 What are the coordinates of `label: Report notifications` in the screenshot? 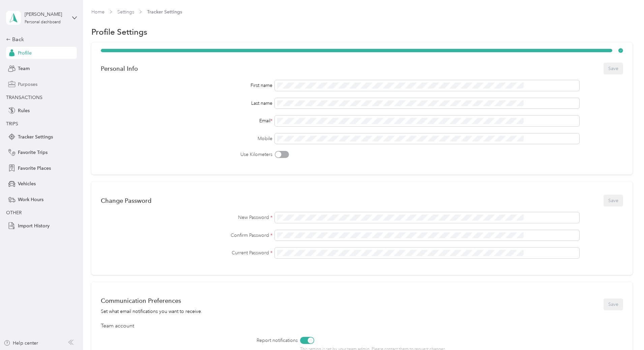 It's located at (218, 340).